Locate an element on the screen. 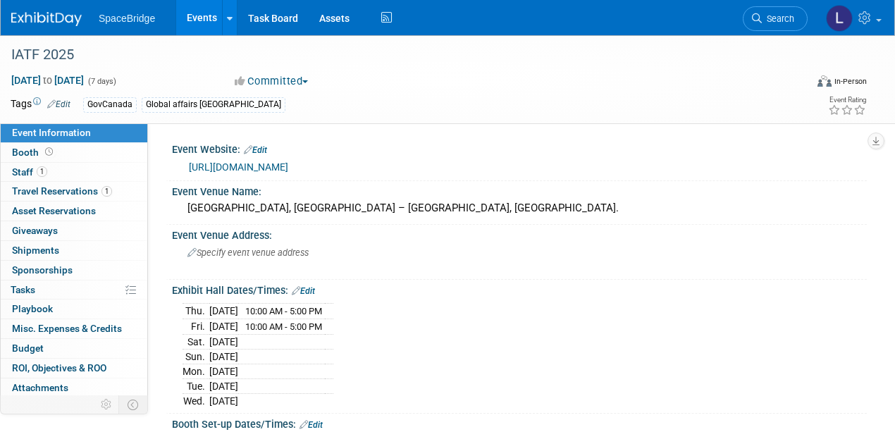  span: Shipments is located at coordinates (35, 250).